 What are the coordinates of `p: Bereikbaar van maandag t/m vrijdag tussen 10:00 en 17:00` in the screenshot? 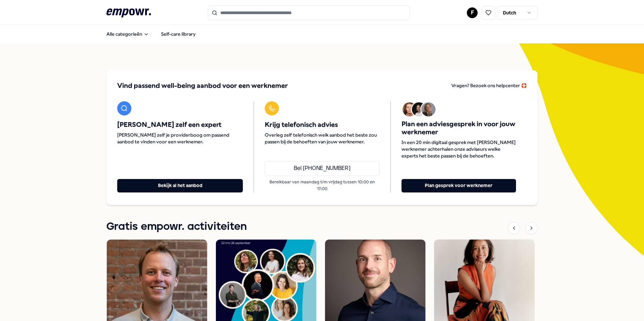 It's located at (322, 185).